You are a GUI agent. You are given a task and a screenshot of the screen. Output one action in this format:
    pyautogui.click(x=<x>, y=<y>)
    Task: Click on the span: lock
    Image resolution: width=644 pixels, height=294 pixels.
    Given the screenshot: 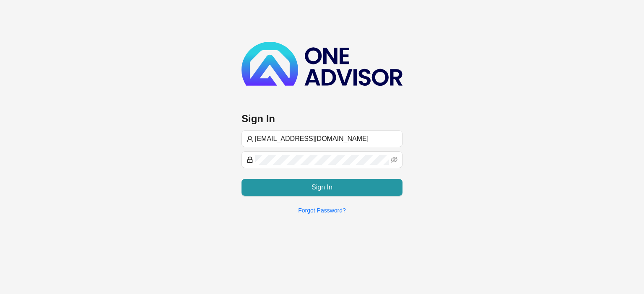 What is the action you would take?
    pyautogui.click(x=250, y=160)
    